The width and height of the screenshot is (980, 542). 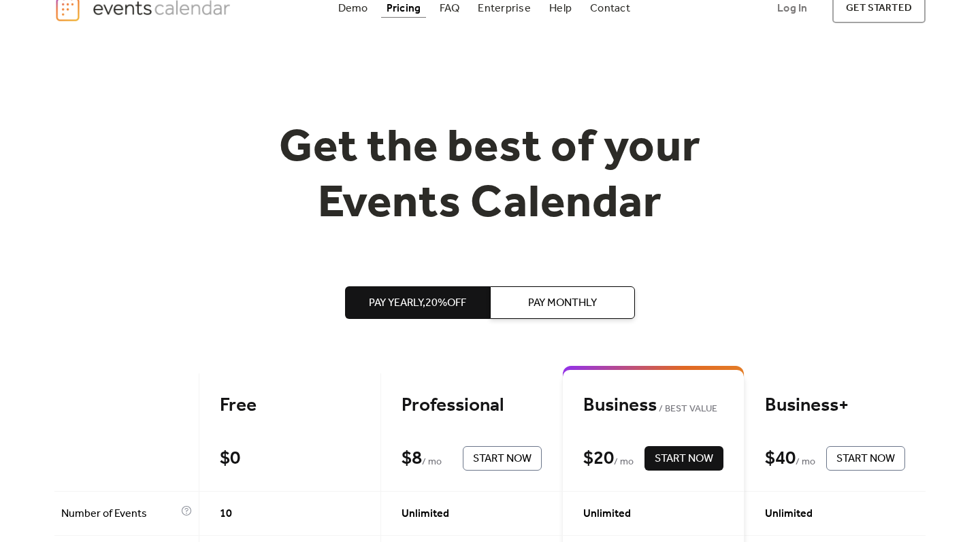 What do you see at coordinates (599, 459) in the screenshot?
I see `div: $ 20` at bounding box center [599, 459].